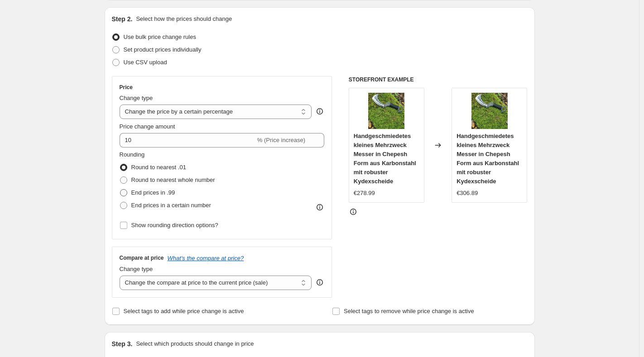 This screenshot has height=357, width=644. Describe the element at coordinates (173, 180) in the screenshot. I see `span: Round to nearest whole number` at that location.